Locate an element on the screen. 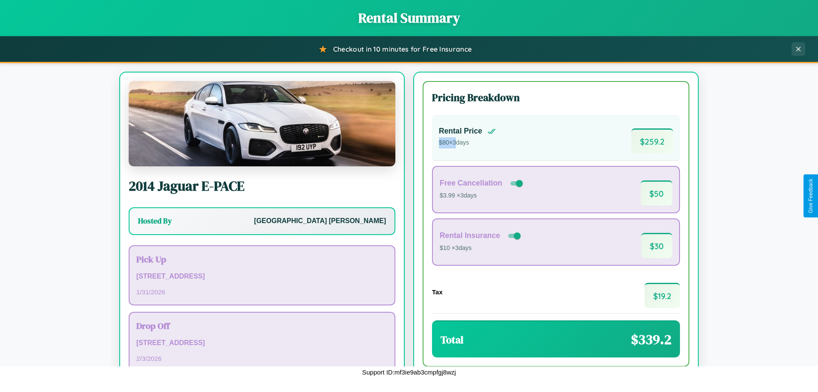 This screenshot has width=818, height=392. p: 1 / 31 / 2026 is located at coordinates (262, 291).